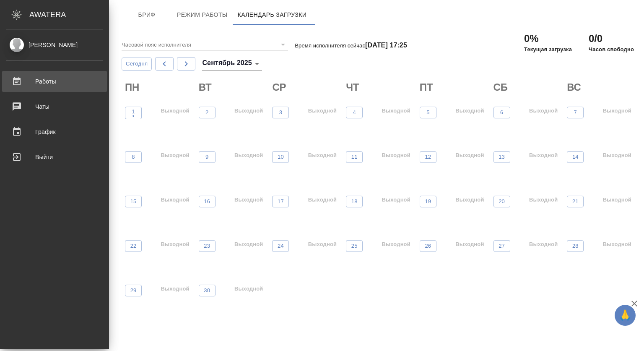  Describe the element at coordinates (206, 291) in the screenshot. I see `p: 30` at that location.